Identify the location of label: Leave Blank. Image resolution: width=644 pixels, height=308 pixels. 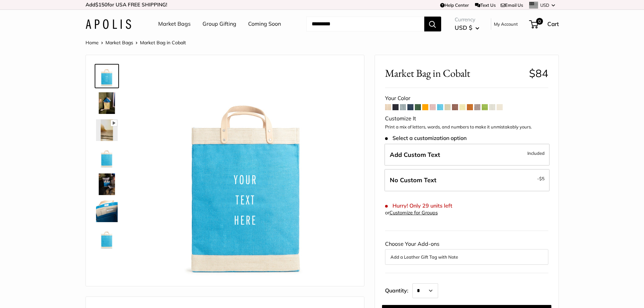
(467, 180).